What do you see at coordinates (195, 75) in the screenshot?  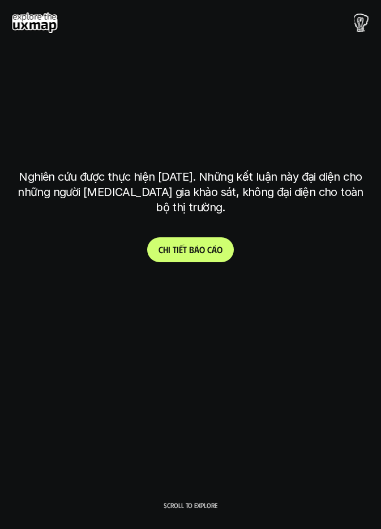 I see `h6: Kết quả nghiên cứu` at bounding box center [195, 75].